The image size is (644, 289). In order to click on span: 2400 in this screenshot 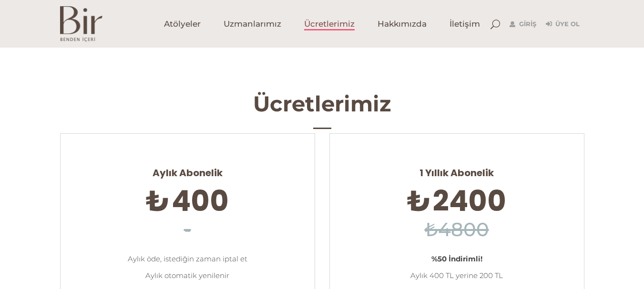, I will do `click(469, 201)`.